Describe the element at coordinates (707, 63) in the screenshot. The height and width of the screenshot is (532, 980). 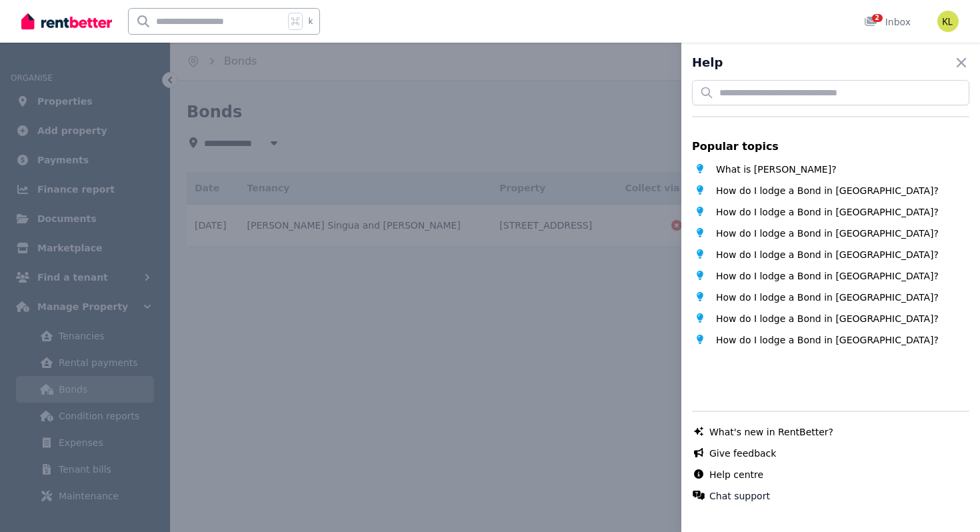
I see `h2: Help` at that location.